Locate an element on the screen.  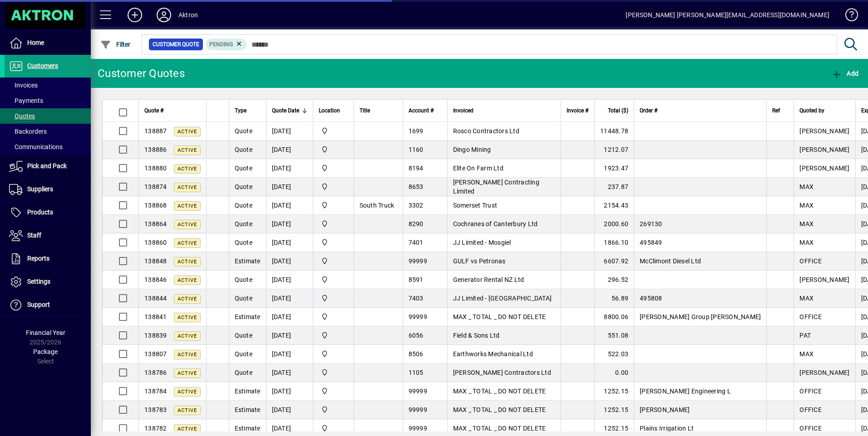
span: 138874 is located at coordinates (156, 187).